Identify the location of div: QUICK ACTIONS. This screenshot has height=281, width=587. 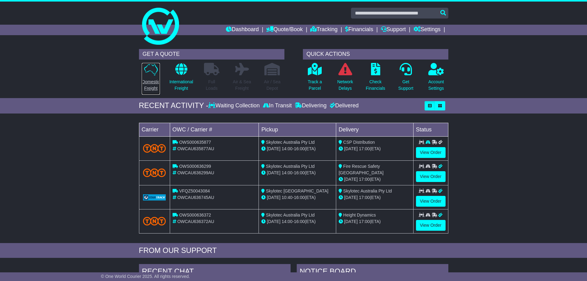
(376, 54).